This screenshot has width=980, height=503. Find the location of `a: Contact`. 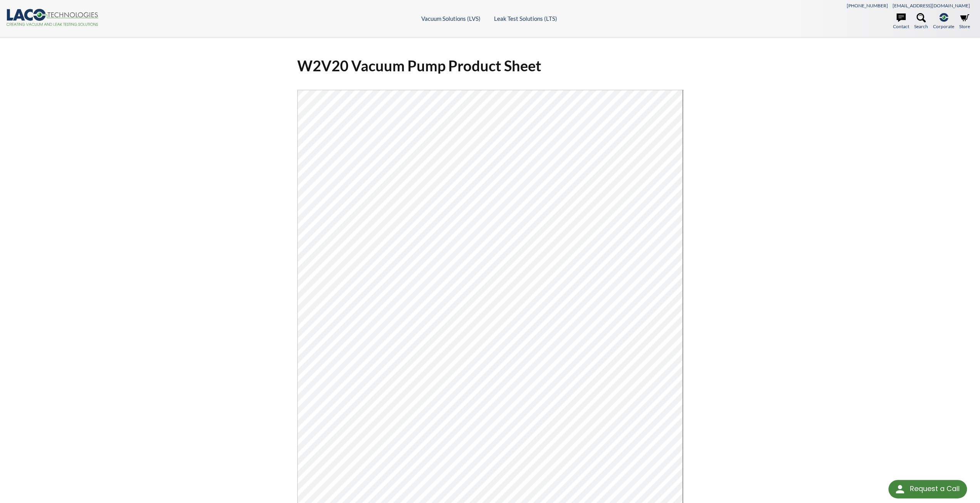

a: Contact is located at coordinates (901, 21).